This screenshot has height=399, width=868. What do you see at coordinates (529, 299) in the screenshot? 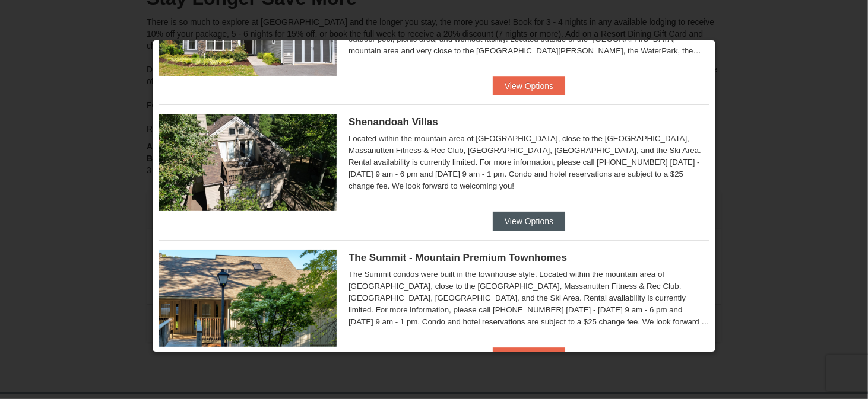
I see `div: The Summit condos were built in the townhouse style. Located within the mountain area of [GEOGRAP...` at bounding box center [529, 299].